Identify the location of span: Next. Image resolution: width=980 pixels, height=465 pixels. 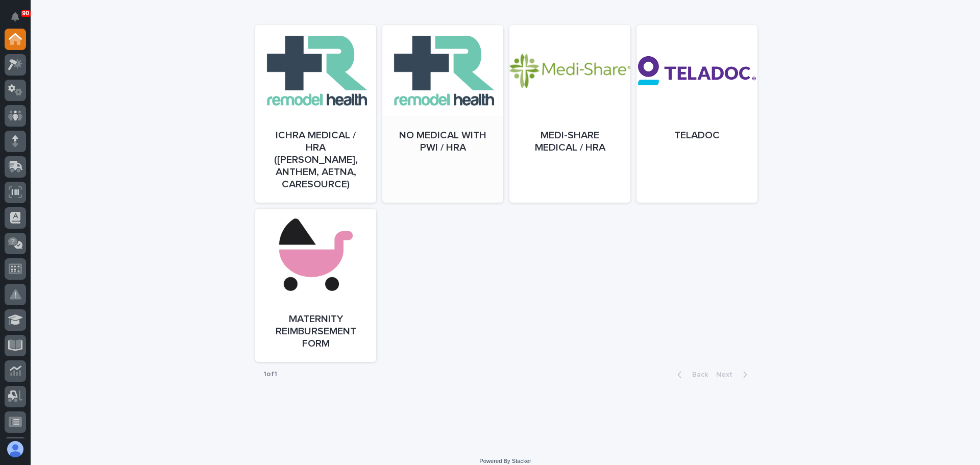
(727, 374).